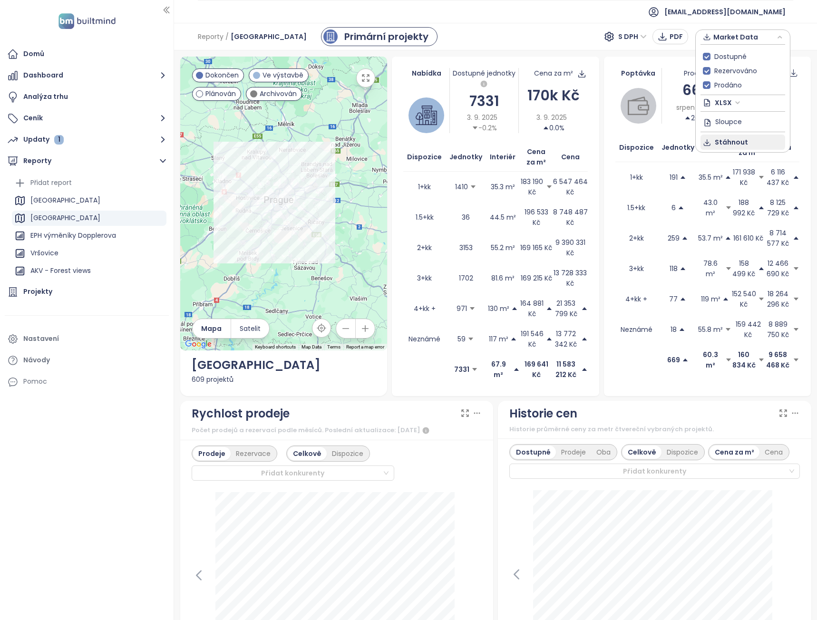 The height and width of the screenshot is (620, 817). I want to click on th: Dispozice, so click(424, 157).